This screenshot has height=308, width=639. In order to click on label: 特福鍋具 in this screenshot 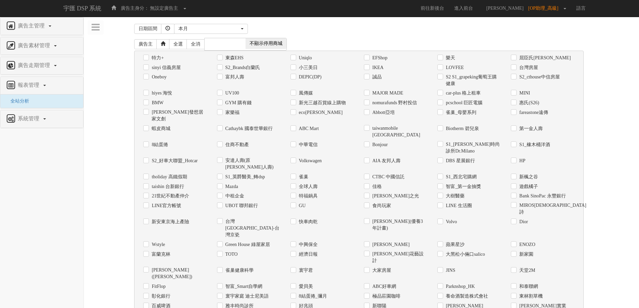, I will do `click(307, 196)`.